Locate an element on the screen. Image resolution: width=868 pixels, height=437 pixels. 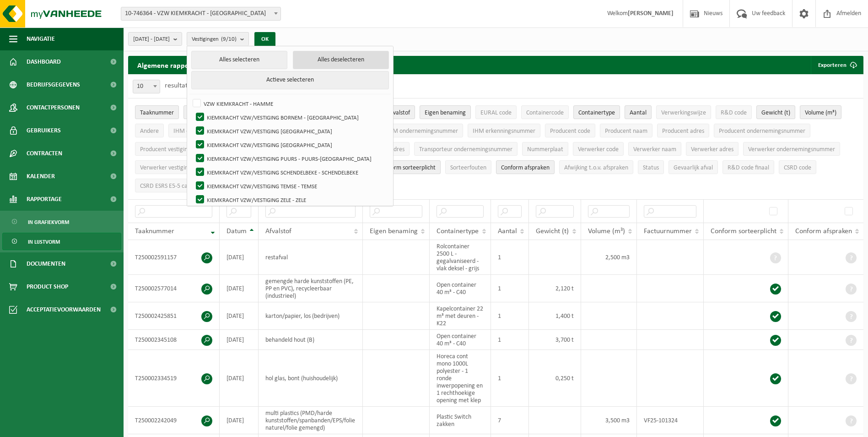
td: hol glas, bont (huishoudelijk) is located at coordinates (311, 378).